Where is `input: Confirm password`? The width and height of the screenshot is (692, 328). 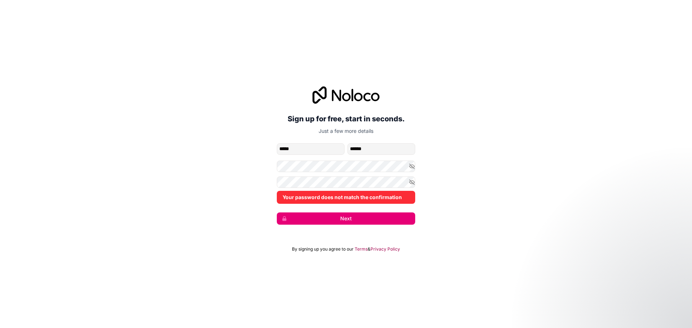 input: Confirm password is located at coordinates (346, 182).